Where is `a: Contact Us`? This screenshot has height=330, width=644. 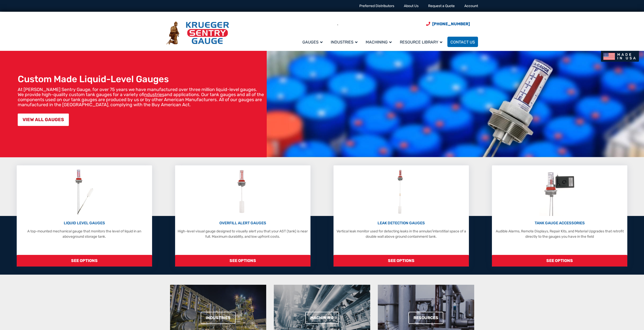 a: Contact Us is located at coordinates (463, 42).